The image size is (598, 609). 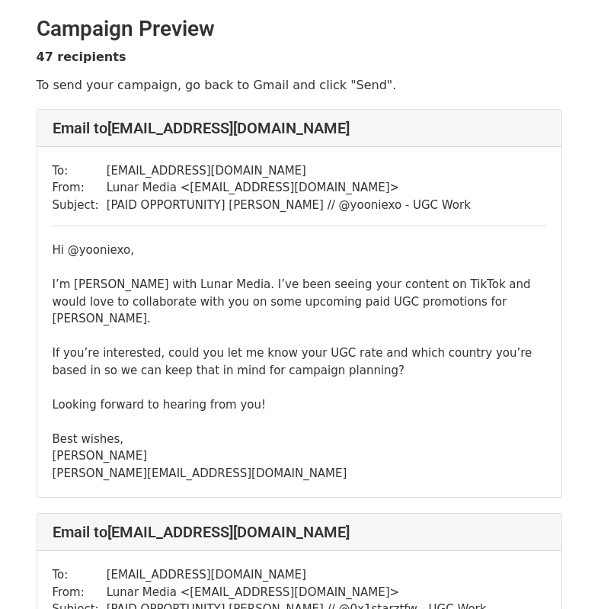 I want to click on h2: Campaign Preview, so click(x=300, y=29).